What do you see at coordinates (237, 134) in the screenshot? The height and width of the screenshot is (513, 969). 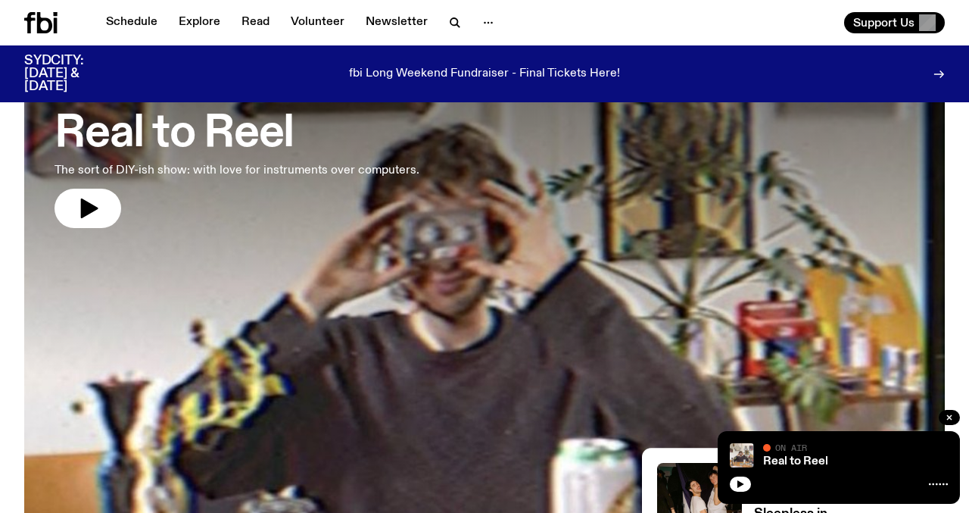 I see `h3: Real to Reel` at bounding box center [237, 134].